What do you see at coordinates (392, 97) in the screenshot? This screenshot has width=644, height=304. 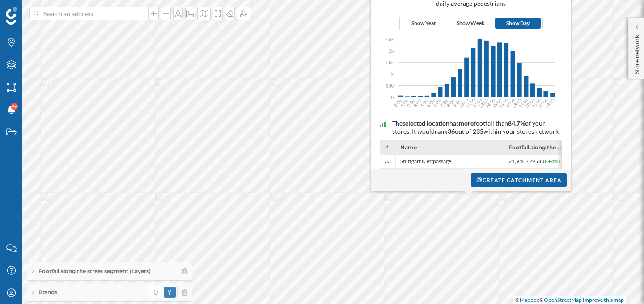 I see `span: 0` at bounding box center [392, 97].